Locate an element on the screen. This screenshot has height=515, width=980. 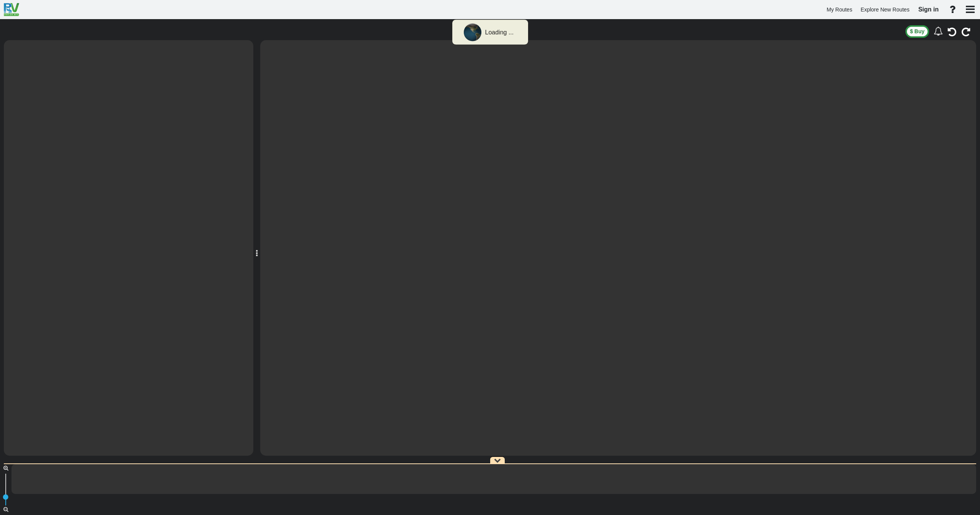
div: Loading ... is located at coordinates (499, 33).